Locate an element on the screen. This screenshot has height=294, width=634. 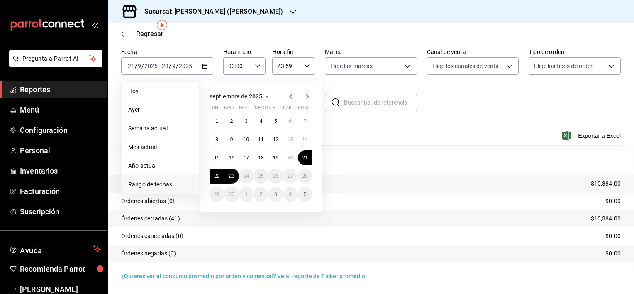
abbr: 11 de septiembre de 2025 is located at coordinates (260, 139).